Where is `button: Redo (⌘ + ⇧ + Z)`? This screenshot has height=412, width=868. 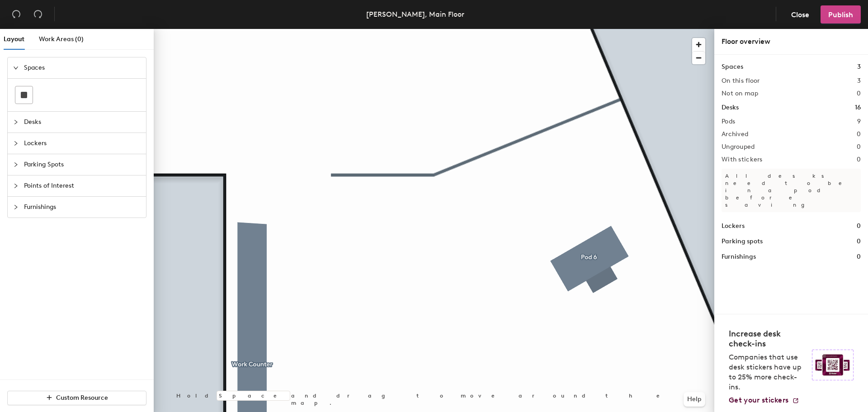
button: Redo (⌘ + ⇧ + Z) is located at coordinates (38, 14).